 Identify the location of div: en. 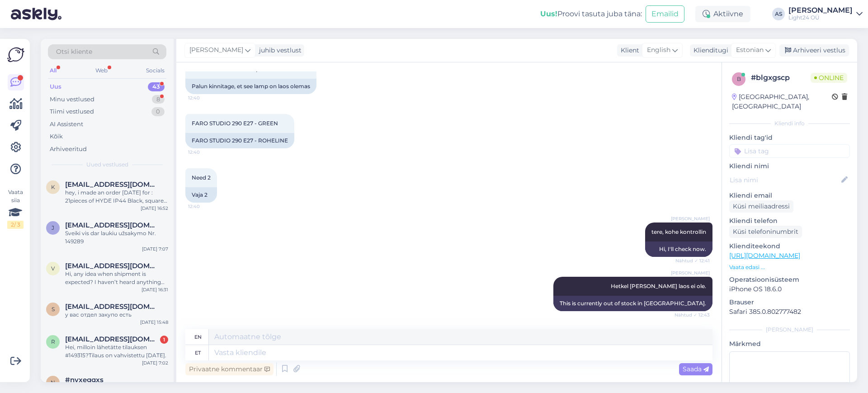
(198, 337).